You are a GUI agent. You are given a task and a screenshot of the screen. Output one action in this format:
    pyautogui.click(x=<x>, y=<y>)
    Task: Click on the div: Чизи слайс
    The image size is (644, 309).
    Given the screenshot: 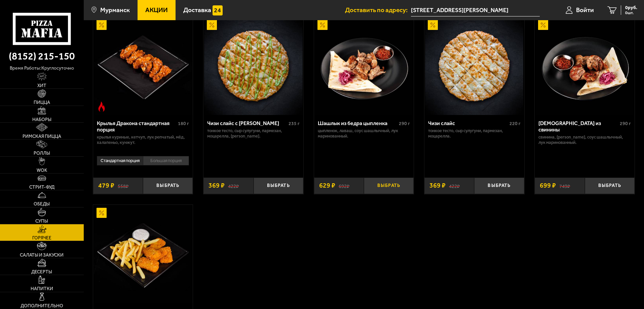 What is the action you would take?
    pyautogui.click(x=468, y=123)
    